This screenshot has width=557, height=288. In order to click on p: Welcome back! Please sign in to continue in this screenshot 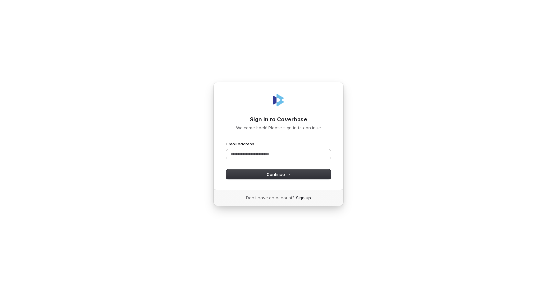, I will do `click(278, 127)`.